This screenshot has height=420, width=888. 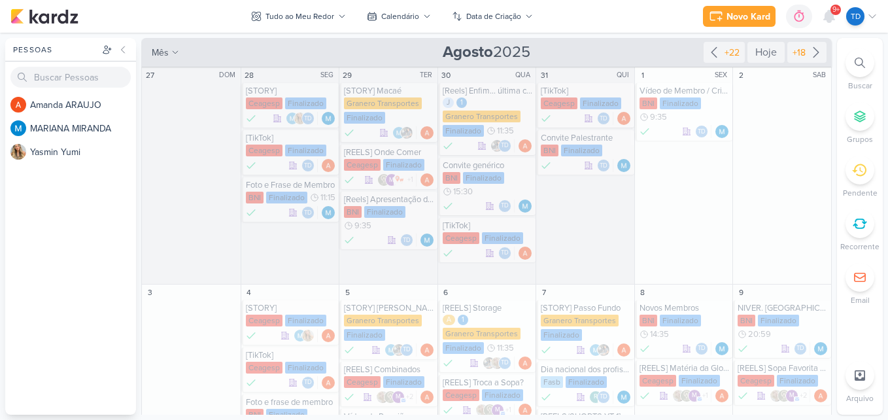 I want to click on div: [TikTok], so click(x=488, y=226).